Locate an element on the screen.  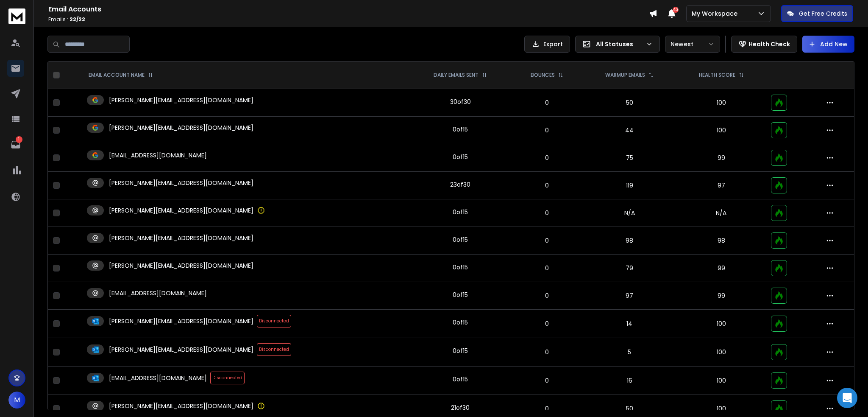
p: Health Check is located at coordinates (769, 44).